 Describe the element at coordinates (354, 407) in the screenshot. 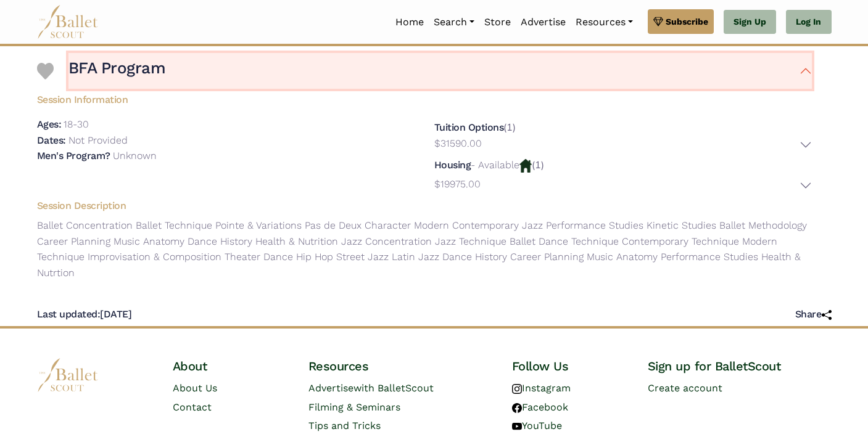

I see `a: Filming & Seminars` at that location.